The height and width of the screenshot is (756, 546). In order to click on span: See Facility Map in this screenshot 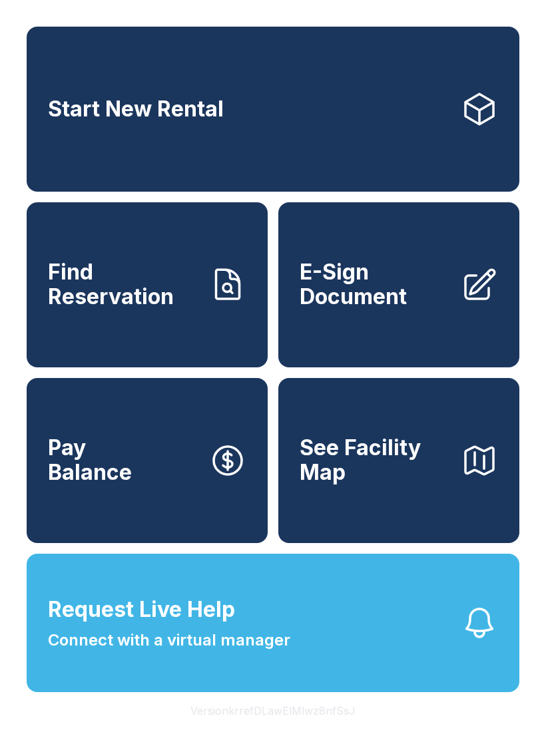, I will do `click(375, 460)`.